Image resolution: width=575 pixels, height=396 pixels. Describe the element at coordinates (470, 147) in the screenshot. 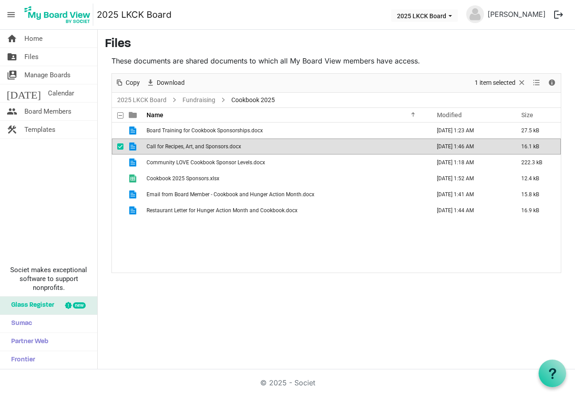

I see `td: September 09, 2025 1:46 AM column header Modified` at that location.